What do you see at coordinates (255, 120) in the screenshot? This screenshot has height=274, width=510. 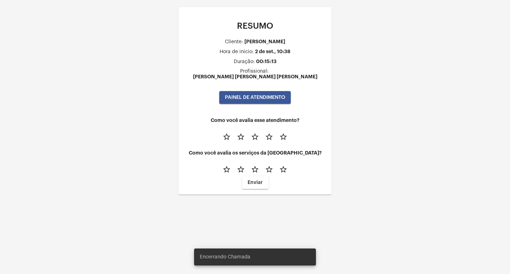 I see `h4: Como você avalia esse atendimento?` at bounding box center [255, 120].